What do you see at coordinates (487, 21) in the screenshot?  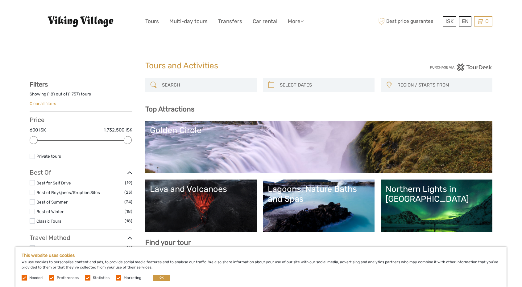 I see `span: 0` at bounding box center [487, 21].